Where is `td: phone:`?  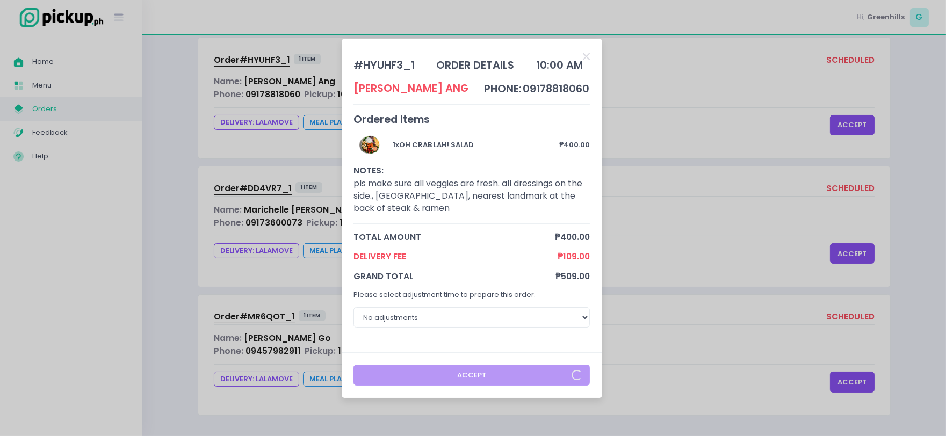
td: phone: is located at coordinates (503, 89).